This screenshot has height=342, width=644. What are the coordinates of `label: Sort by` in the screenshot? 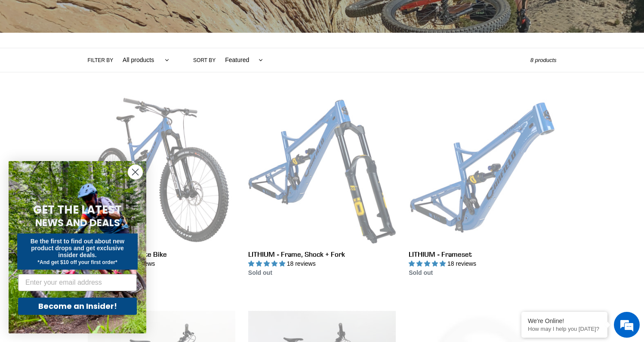 It's located at (204, 61).